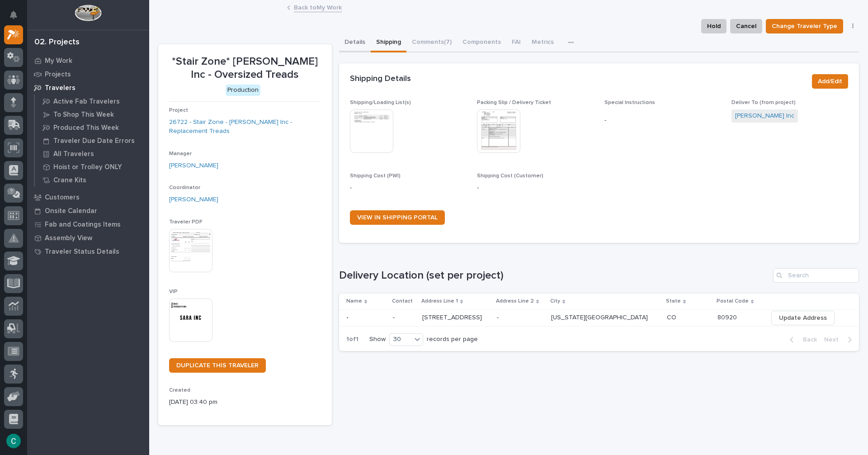 The image size is (868, 455). What do you see at coordinates (352, 339) in the screenshot?
I see `p: 1 of 1` at bounding box center [352, 339].